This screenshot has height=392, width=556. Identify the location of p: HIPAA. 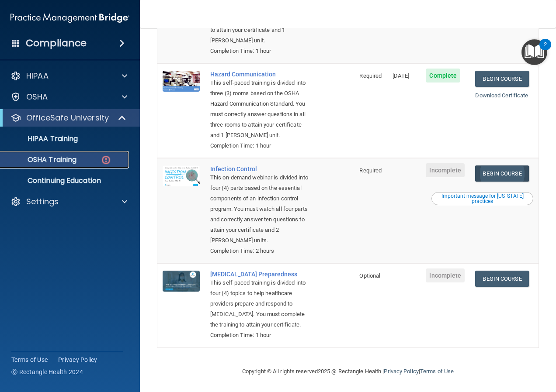
(37, 76).